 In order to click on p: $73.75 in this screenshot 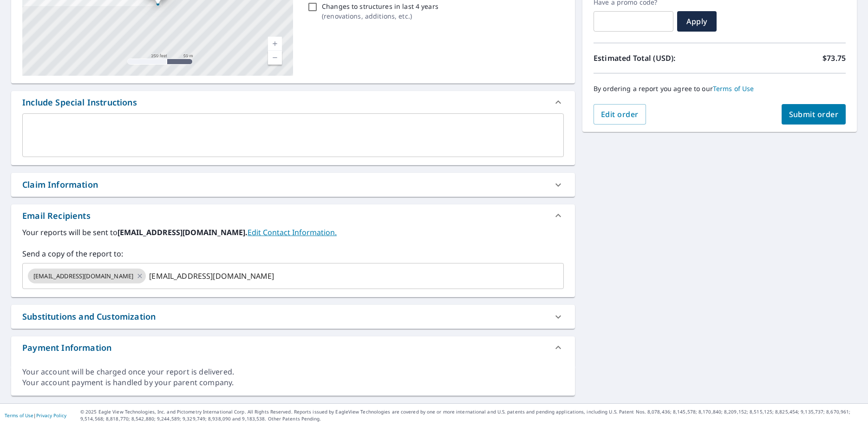, I will do `click(834, 58)`.